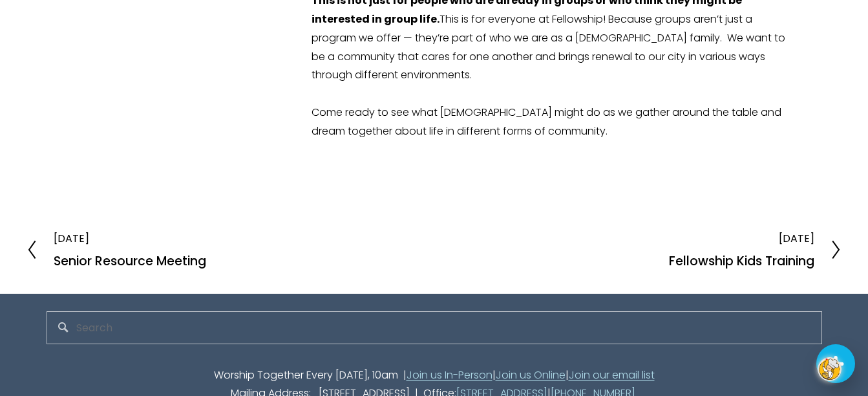 This screenshot has width=868, height=396. Describe the element at coordinates (434, 327) in the screenshot. I see `input: Search` at that location.